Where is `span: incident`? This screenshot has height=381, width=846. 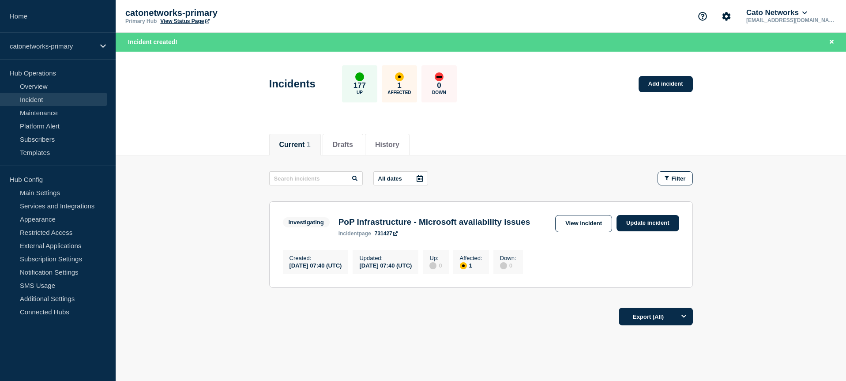
span: incident is located at coordinates (349, 233).